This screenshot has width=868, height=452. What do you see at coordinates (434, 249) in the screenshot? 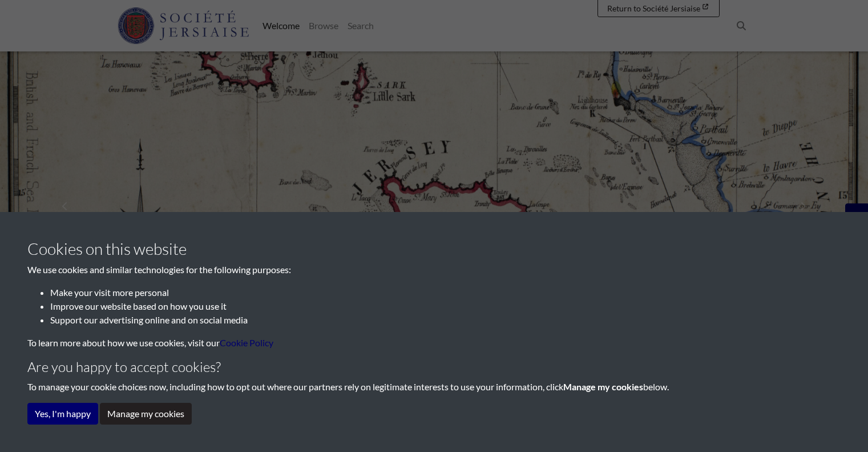
I see `h3: Cookies on this website` at bounding box center [434, 249].